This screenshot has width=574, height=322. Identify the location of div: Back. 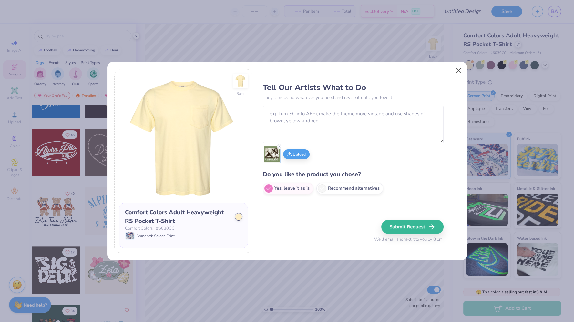
(241, 94).